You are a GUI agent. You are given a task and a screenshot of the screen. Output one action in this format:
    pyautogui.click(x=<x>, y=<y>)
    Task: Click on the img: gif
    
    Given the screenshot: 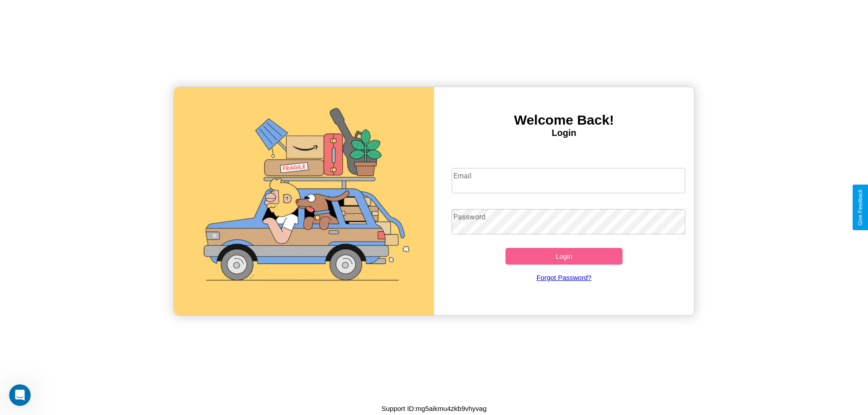 What is the action you would take?
    pyautogui.click(x=304, y=201)
    